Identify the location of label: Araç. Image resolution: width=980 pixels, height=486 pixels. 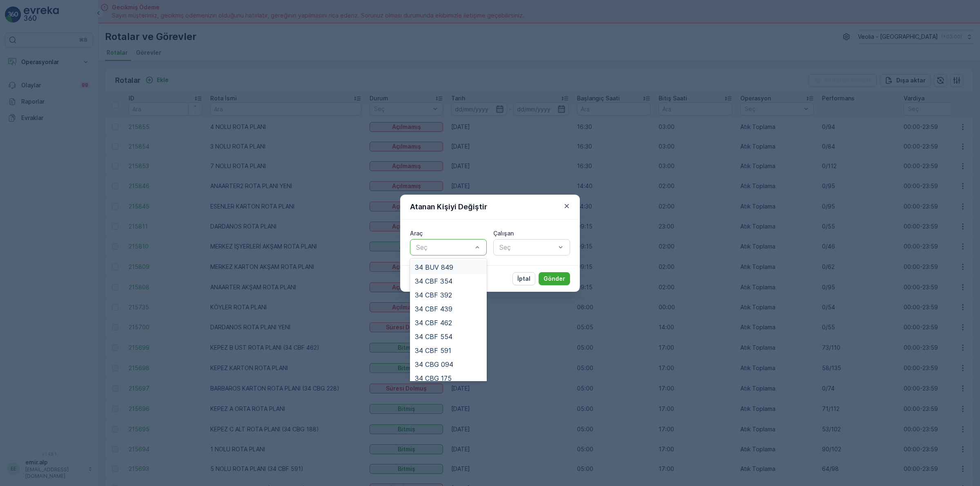
(416, 233).